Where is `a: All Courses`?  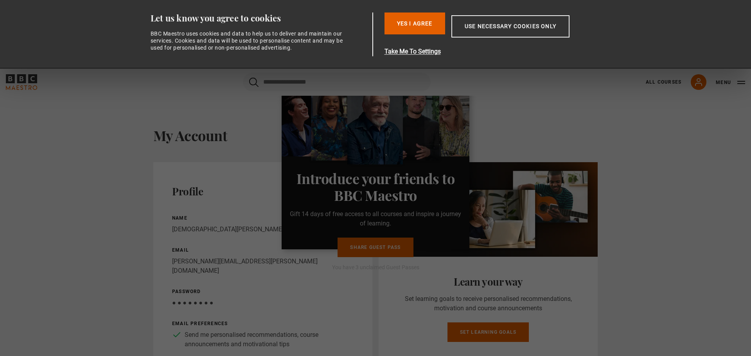
a: All Courses is located at coordinates (663, 82).